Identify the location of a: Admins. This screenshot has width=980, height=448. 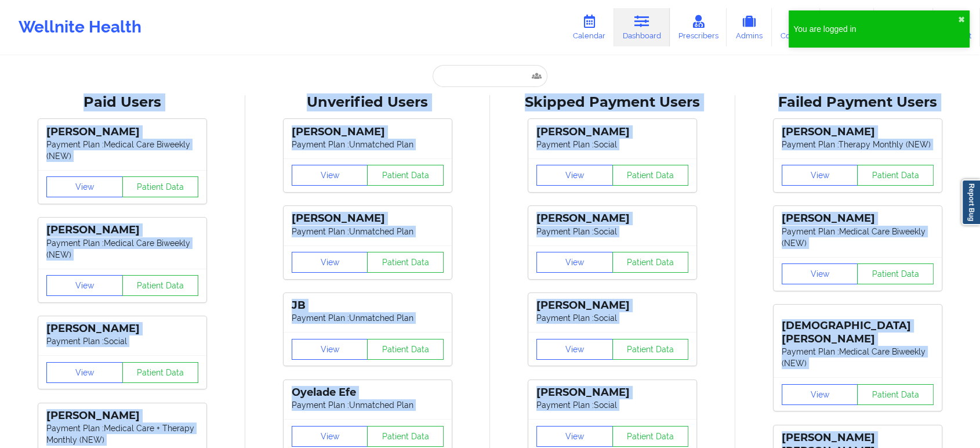
(750, 27).